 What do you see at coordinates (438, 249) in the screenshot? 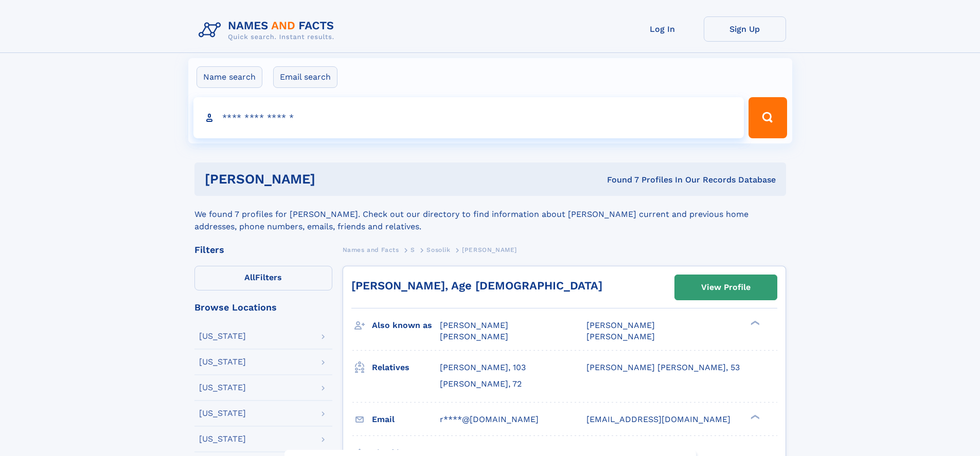
I see `a: Sosolik` at bounding box center [438, 249].